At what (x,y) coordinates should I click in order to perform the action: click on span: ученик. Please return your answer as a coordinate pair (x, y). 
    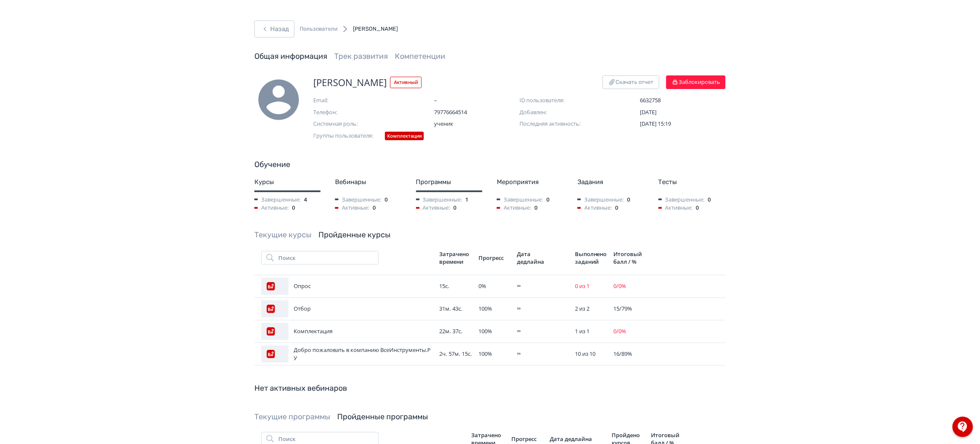
    Looking at the image, I should click on (477, 124).